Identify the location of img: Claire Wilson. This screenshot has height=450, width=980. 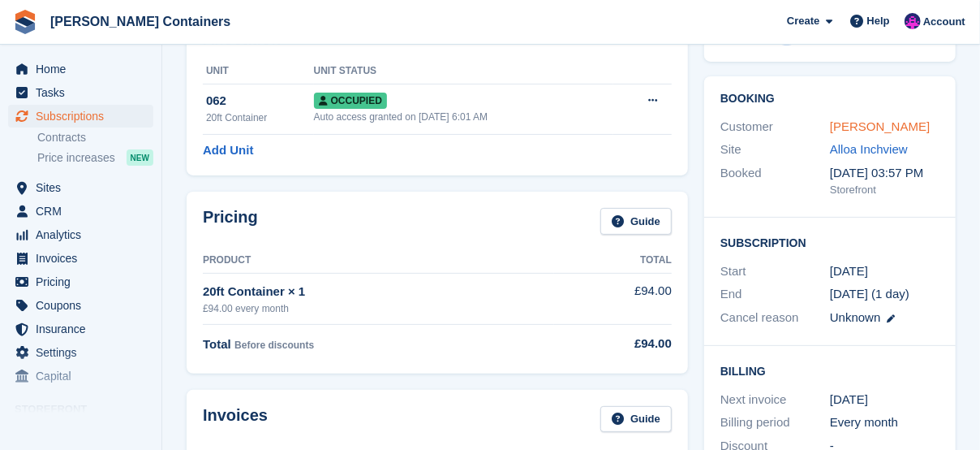
(912, 21).